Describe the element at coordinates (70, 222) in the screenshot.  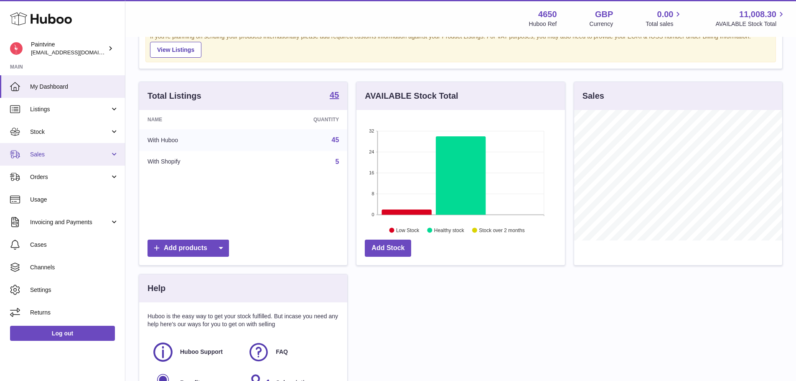
I see `span: Invoicing and Payments` at that location.